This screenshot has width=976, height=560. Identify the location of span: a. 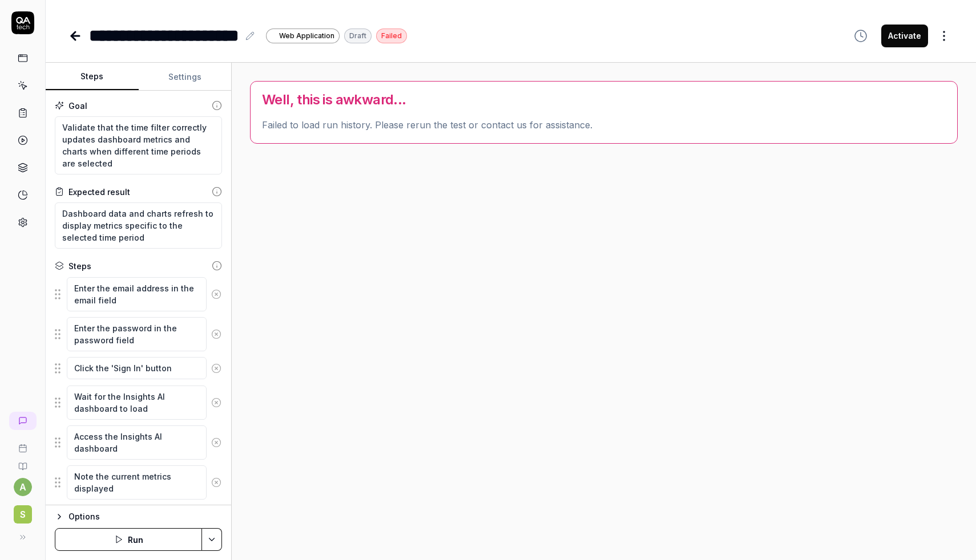
(23, 487).